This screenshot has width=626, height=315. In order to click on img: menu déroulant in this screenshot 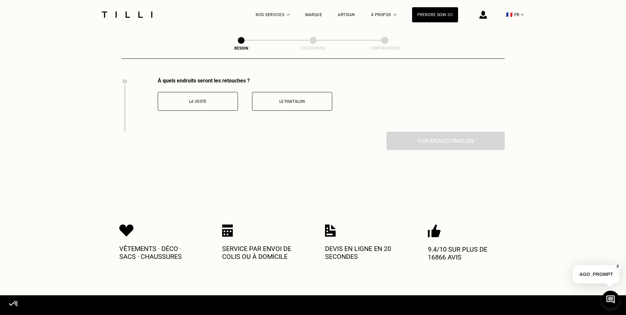, I will do `click(522, 14)`.